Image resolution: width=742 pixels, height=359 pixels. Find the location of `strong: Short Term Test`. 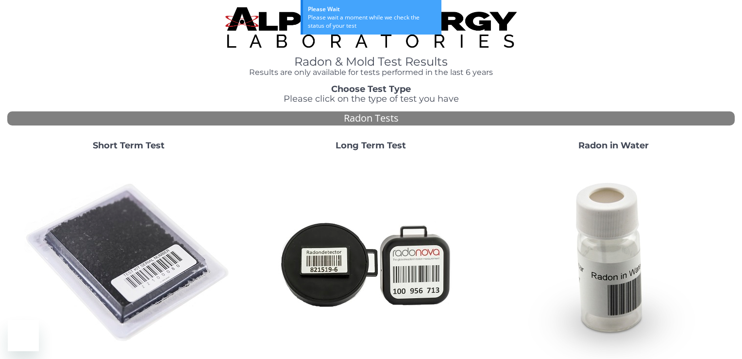

strong: Short Term Test is located at coordinates (129, 145).